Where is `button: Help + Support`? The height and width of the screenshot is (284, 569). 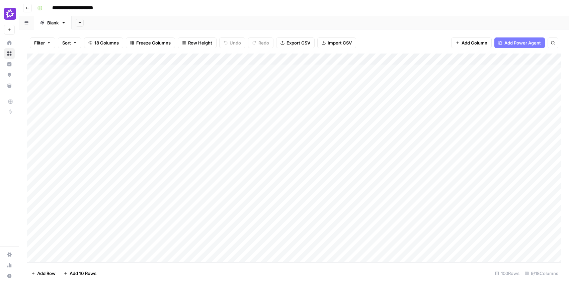
button: Help + Support is located at coordinates (9, 276).